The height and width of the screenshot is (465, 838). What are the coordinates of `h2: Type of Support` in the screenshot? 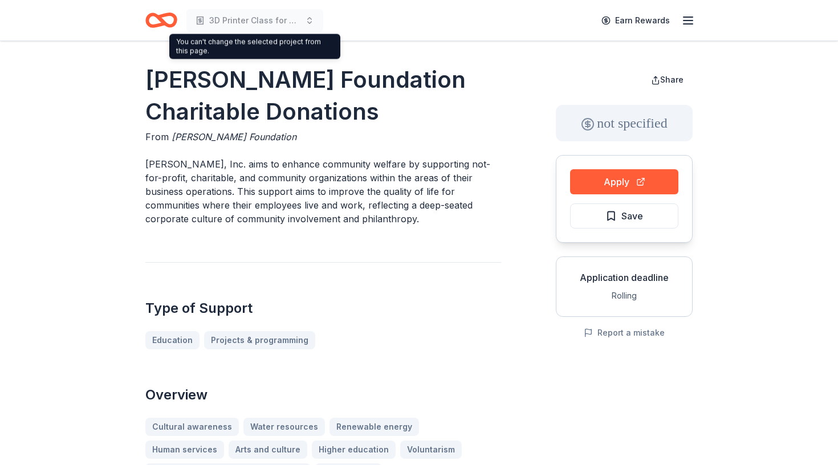 It's located at (323, 308).